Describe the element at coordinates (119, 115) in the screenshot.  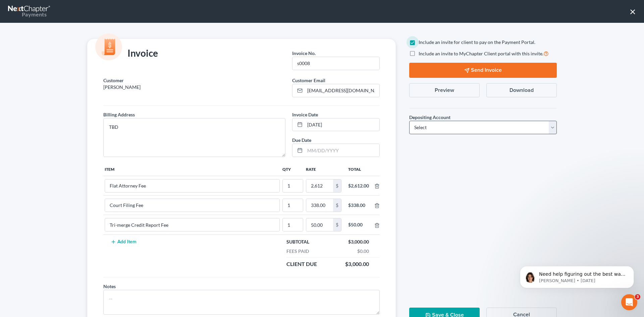
I see `span: Billing Address` at that location.